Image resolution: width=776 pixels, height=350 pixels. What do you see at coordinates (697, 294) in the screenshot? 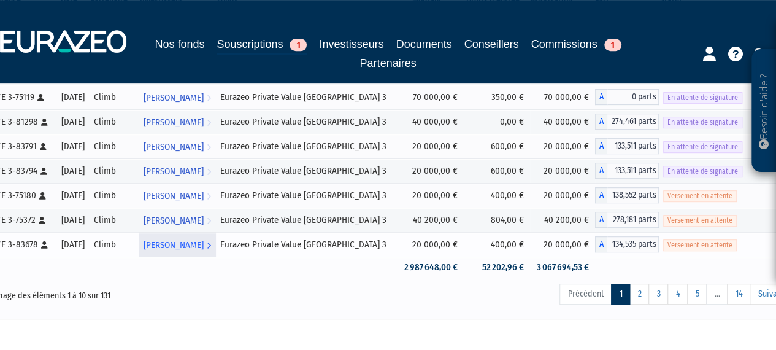
I see `a: 5` at bounding box center [697, 294].